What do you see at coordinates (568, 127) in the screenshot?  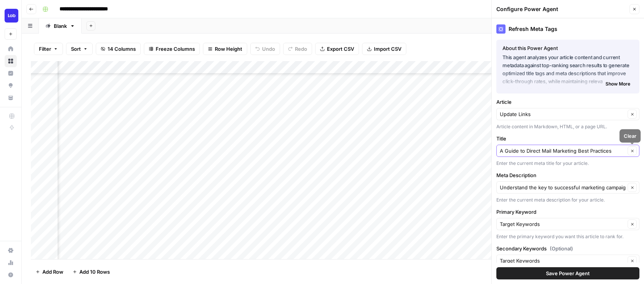 I see `div: Article content in Markdown, HTML, or a page URL.` at bounding box center [568, 127].